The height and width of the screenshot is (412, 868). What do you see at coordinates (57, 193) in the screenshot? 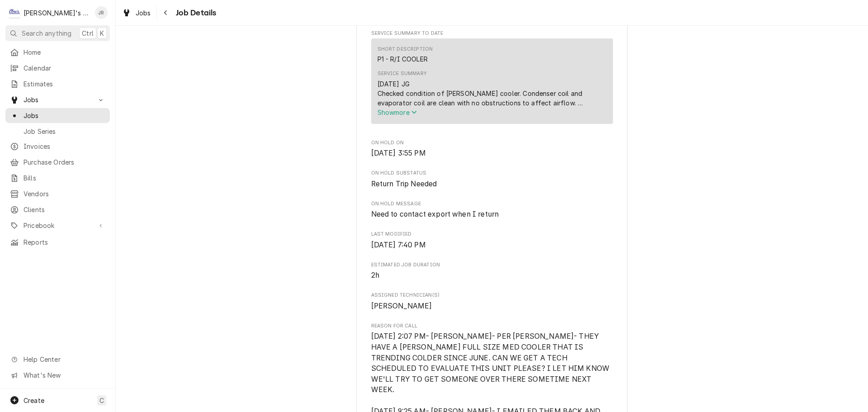
I see `a: Vendors` at bounding box center [57, 193].